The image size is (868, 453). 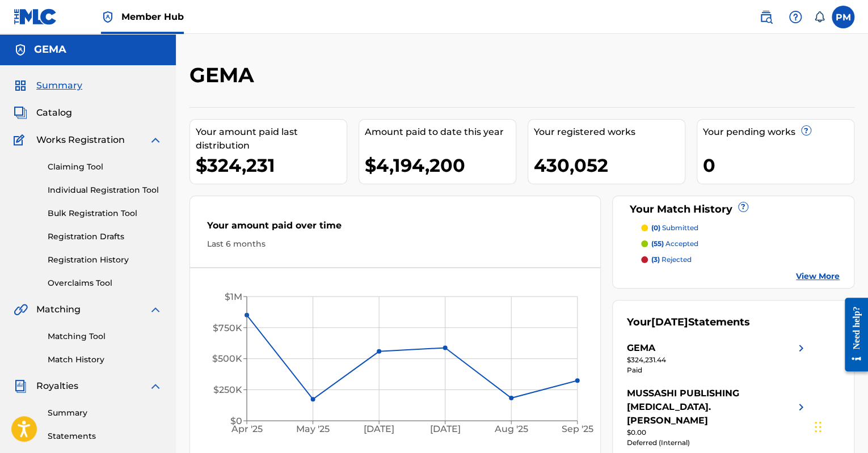 What do you see at coordinates (840, 426) in the screenshot?
I see `div: Chat-Widget` at bounding box center [840, 426].